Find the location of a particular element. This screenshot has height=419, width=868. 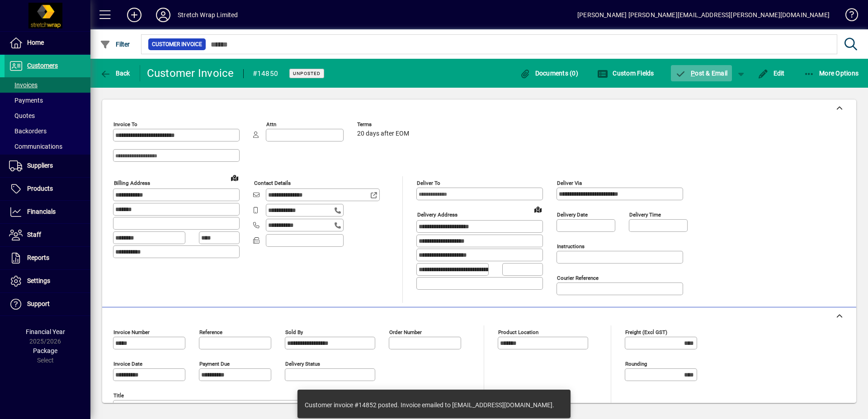

div: #14850 is located at coordinates (265, 73).